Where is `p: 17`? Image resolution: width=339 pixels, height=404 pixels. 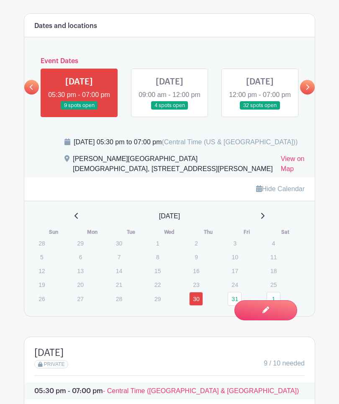
p: 17 is located at coordinates (234, 271).